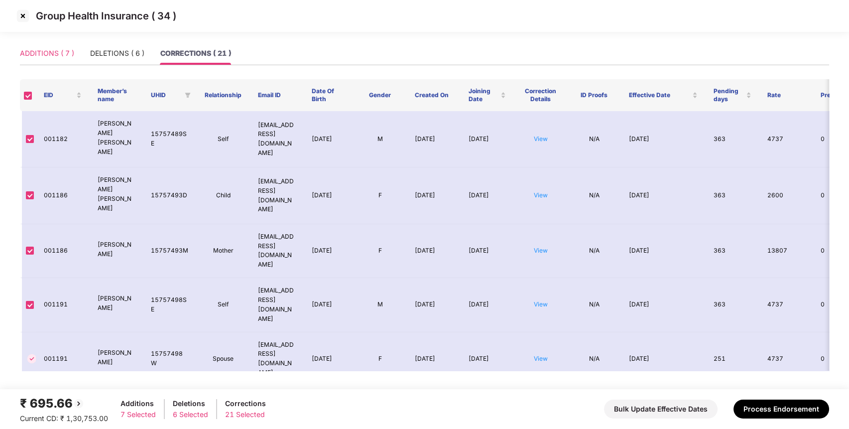 This screenshot has width=849, height=429. Describe the element at coordinates (63, 139) in the screenshot. I see `td: 001182` at that location.